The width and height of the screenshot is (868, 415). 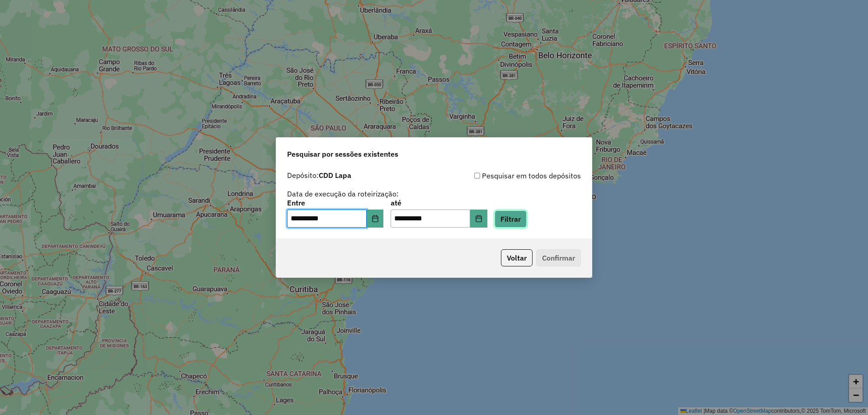 What do you see at coordinates (319, 175) in the screenshot?
I see `label: Depósito:` at bounding box center [319, 175].